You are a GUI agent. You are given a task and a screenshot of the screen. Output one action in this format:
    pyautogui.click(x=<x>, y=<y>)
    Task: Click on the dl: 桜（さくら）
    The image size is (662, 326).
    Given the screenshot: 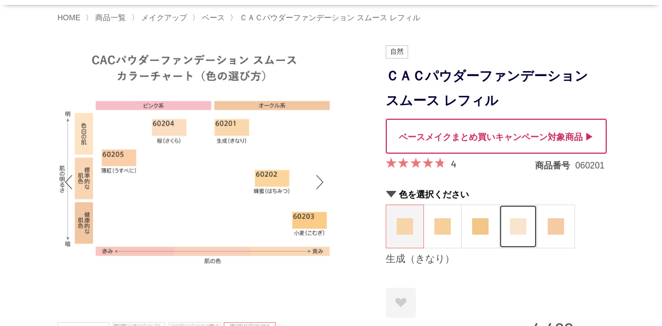 What is the action you would take?
    pyautogui.click(x=518, y=227)
    